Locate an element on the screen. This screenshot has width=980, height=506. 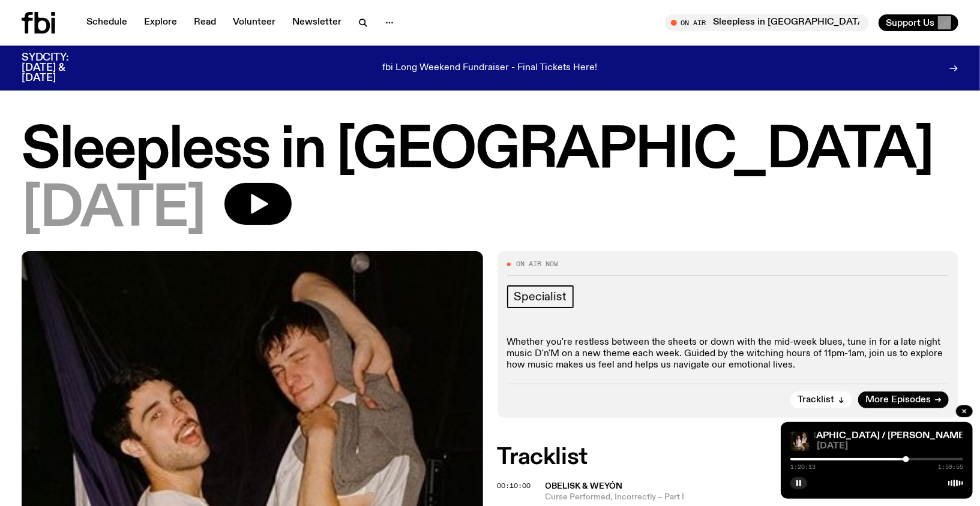
span: More Episodes is located at coordinates (898, 400).